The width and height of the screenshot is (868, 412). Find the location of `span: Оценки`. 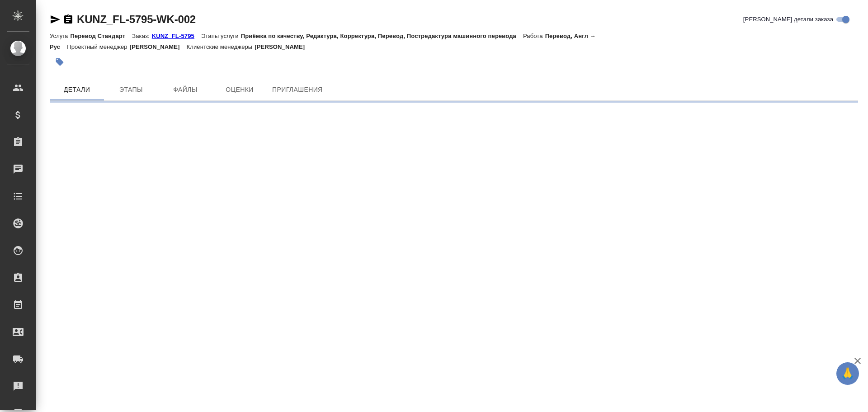

span: Оценки is located at coordinates (240, 90).